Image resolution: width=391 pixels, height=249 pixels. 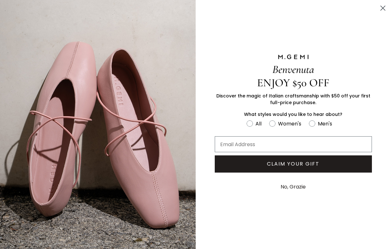 I want to click on span: ENJOY $50 OFF, so click(x=293, y=83).